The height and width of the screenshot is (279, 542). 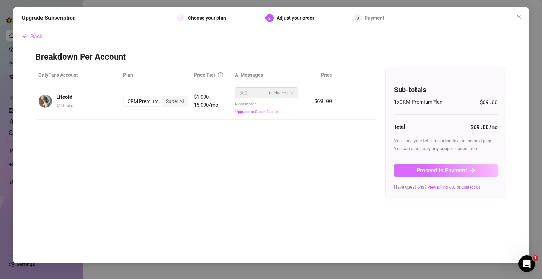 I want to click on span: Have questions? or, so click(x=438, y=186).